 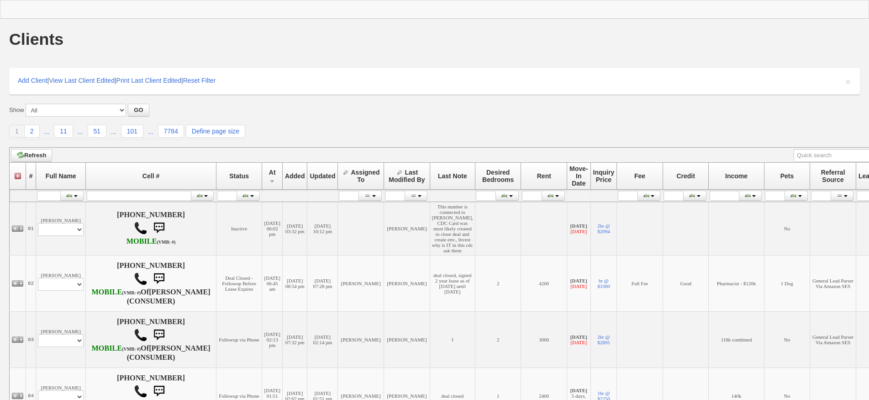 What do you see at coordinates (239, 283) in the screenshot?
I see `td: Deal Closed - Followup Before Lease Expires` at bounding box center [239, 283].